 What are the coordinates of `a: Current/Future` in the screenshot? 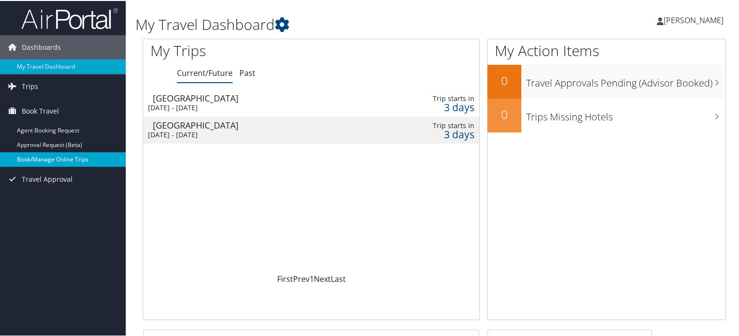 It's located at (204, 72).